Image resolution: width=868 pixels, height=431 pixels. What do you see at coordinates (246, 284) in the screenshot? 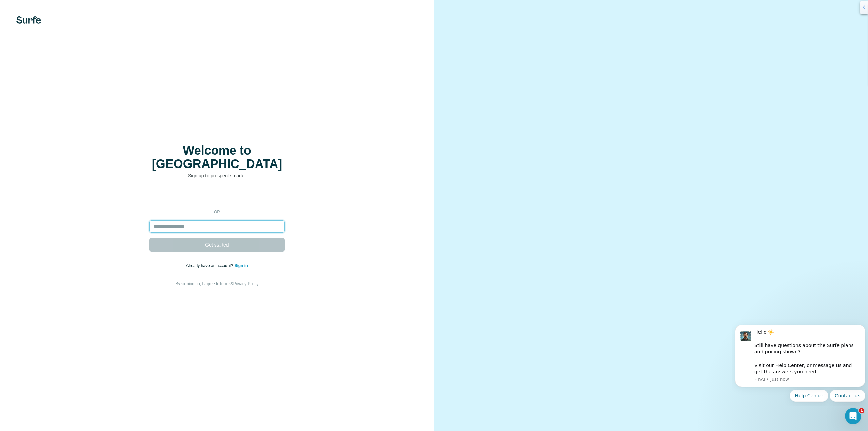
I see `a: Privacy Policy` at bounding box center [246, 284].